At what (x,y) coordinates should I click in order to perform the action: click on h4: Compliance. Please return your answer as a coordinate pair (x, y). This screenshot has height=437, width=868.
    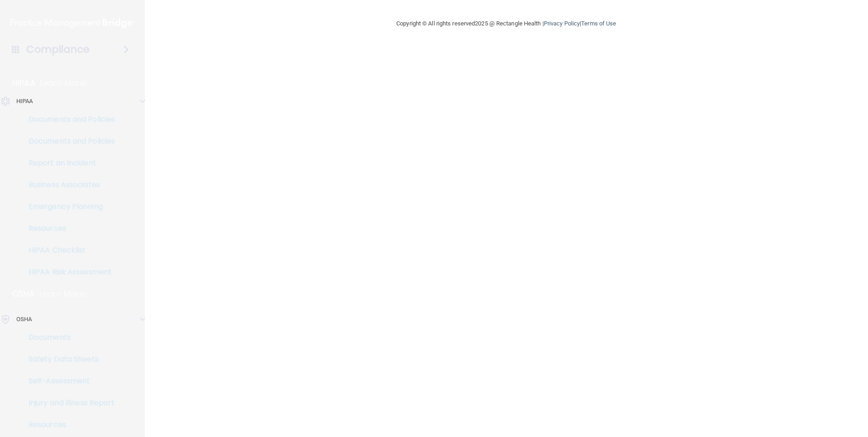
    Looking at the image, I should click on (58, 50).